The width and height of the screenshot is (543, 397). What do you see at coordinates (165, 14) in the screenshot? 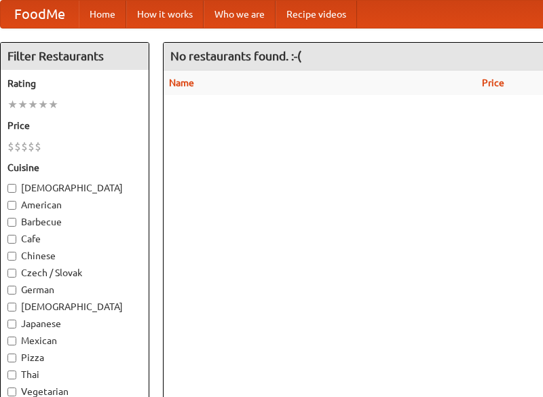
I see `a: How it works` at bounding box center [165, 14].